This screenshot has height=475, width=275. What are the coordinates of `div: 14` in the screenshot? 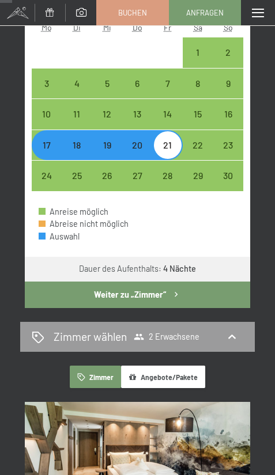 It's located at (168, 123).